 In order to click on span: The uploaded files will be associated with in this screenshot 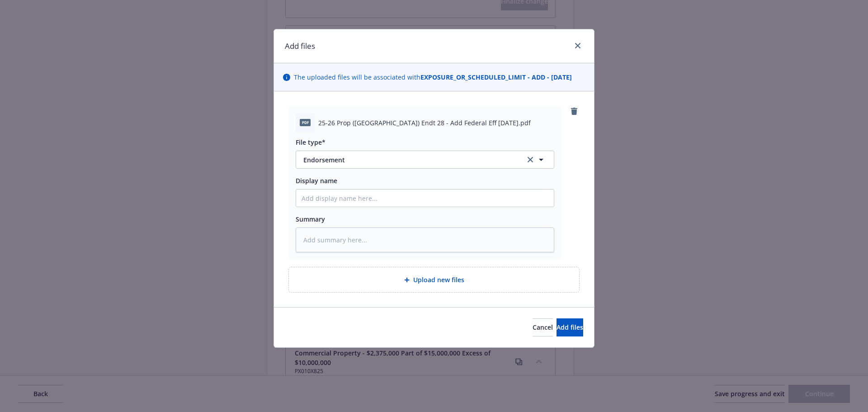, I will do `click(433, 77)`.